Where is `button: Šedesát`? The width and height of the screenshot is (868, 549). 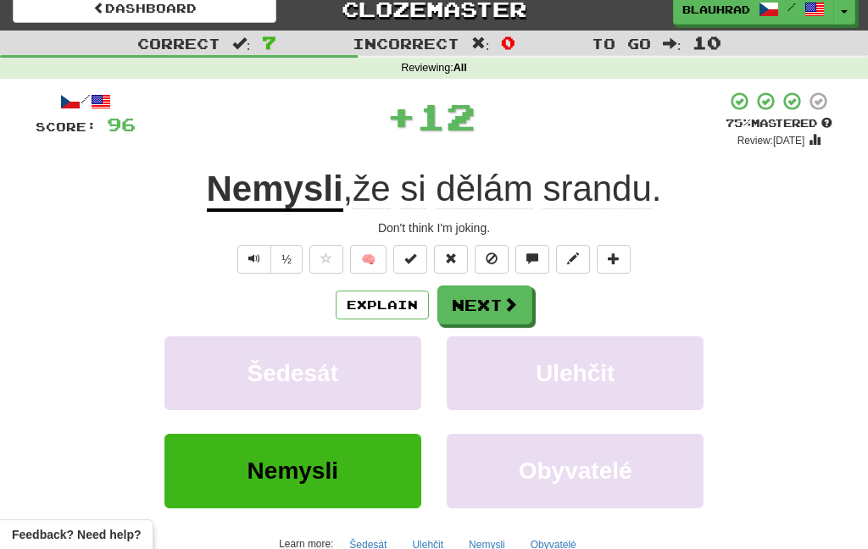 button: Šedesát is located at coordinates (292, 373).